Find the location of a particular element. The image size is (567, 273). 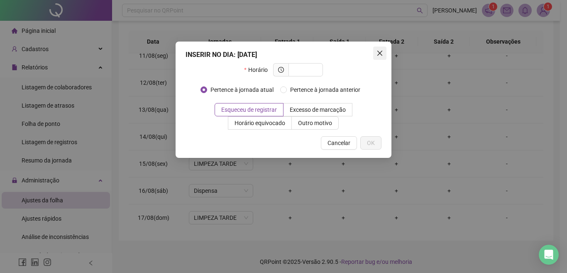

span: Esqueceu de registrar is located at coordinates (249, 110).